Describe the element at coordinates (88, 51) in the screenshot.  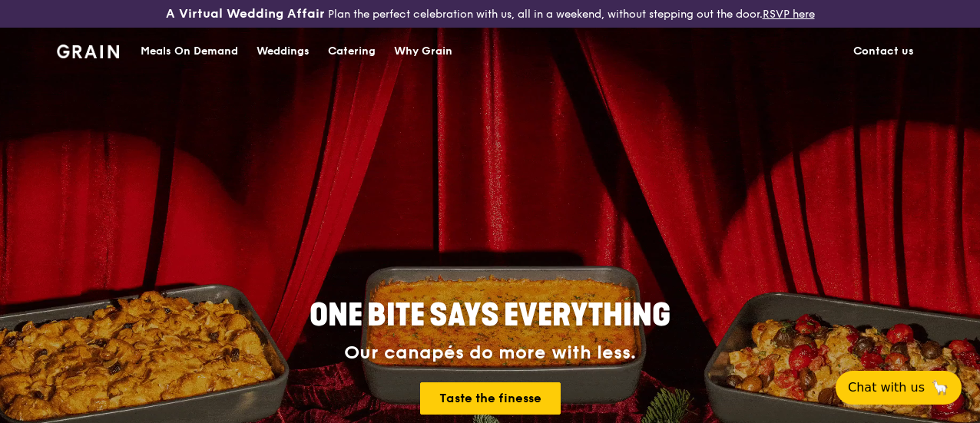
I see `img: Grain` at that location.